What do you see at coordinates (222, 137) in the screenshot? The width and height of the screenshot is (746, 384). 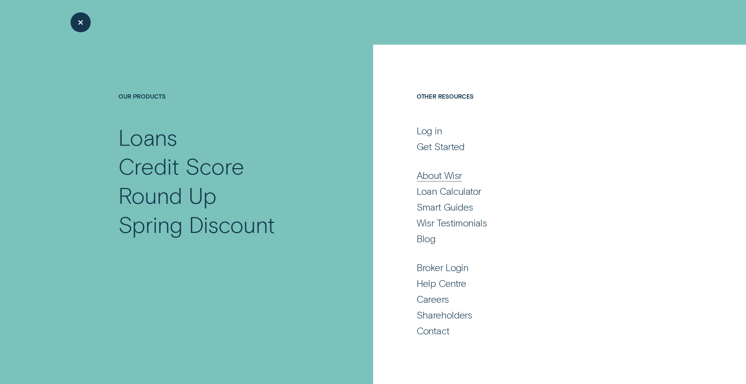 I see `a: Loans` at bounding box center [222, 137].